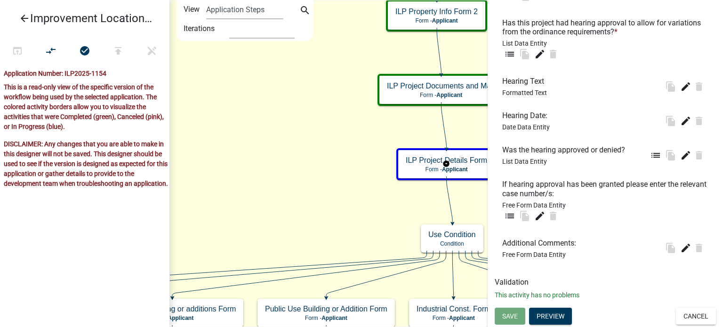  Describe the element at coordinates (152, 52) in the screenshot. I see `i: edit_off` at that location.